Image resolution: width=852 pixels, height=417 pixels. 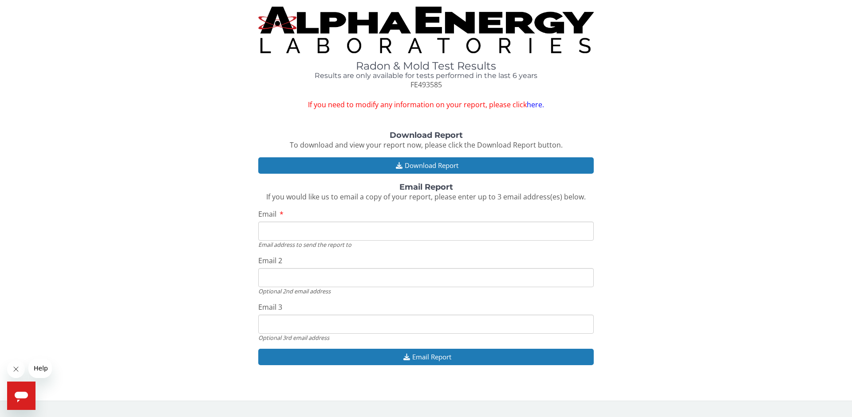 What do you see at coordinates (426, 66) in the screenshot?
I see `h1: Radon & Mold Test Results` at bounding box center [426, 66].